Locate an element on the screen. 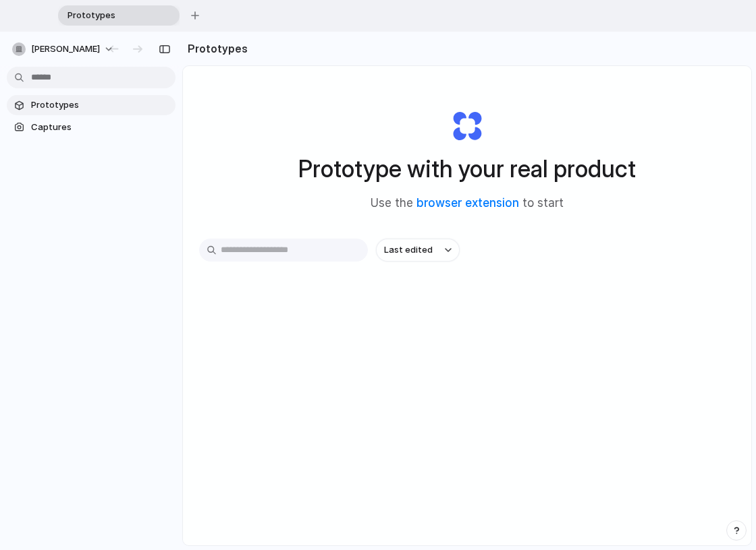  h1: Prototype with your real product is located at coordinates (467, 169).